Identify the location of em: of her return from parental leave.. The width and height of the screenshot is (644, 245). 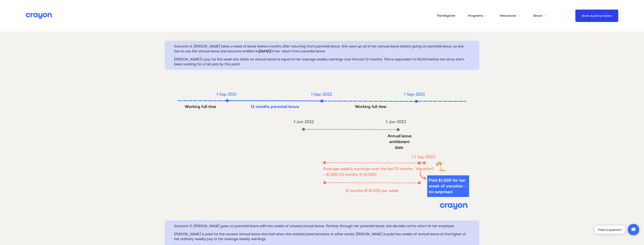
(298, 51).